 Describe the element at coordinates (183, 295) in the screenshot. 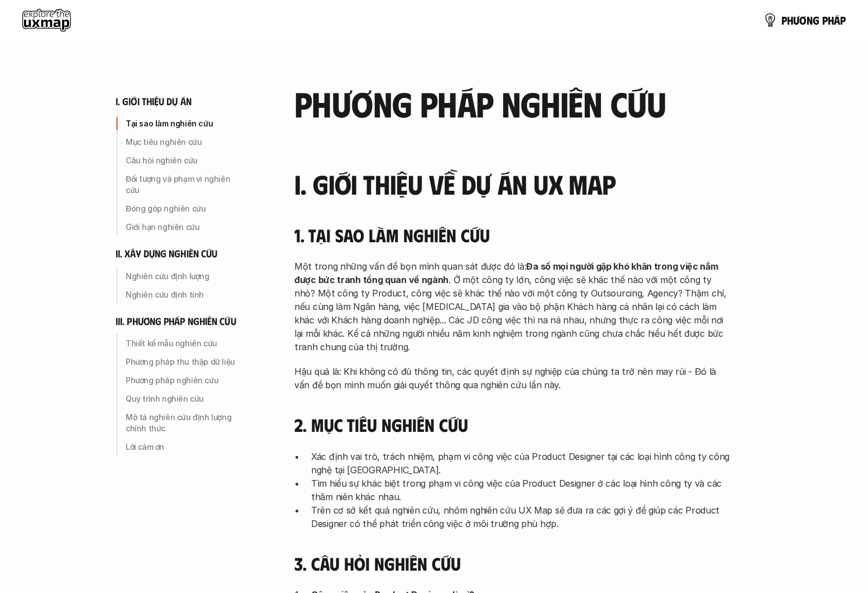

I see `a: Nghiên cứu định tính` at that location.